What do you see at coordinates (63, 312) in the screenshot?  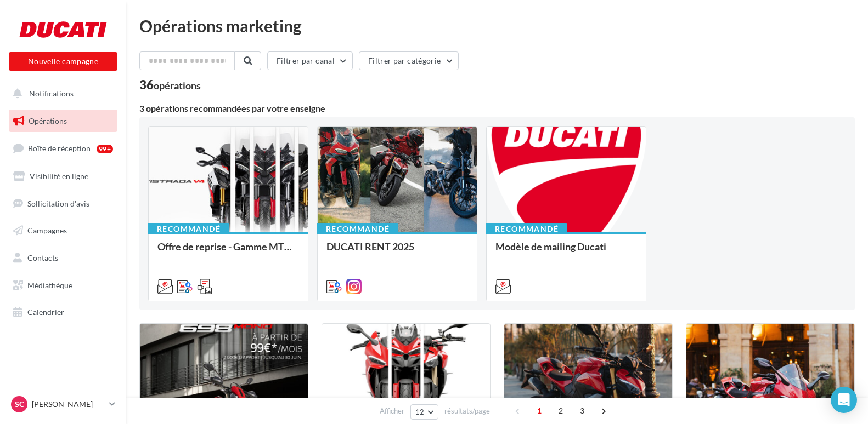 I see `a: Calendrier` at bounding box center [63, 312].